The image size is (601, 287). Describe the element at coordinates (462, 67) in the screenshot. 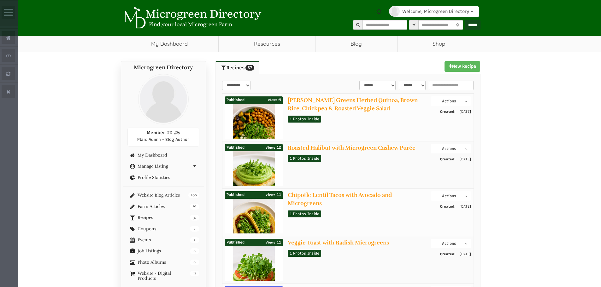

I see `a: New Recipe` at that location.